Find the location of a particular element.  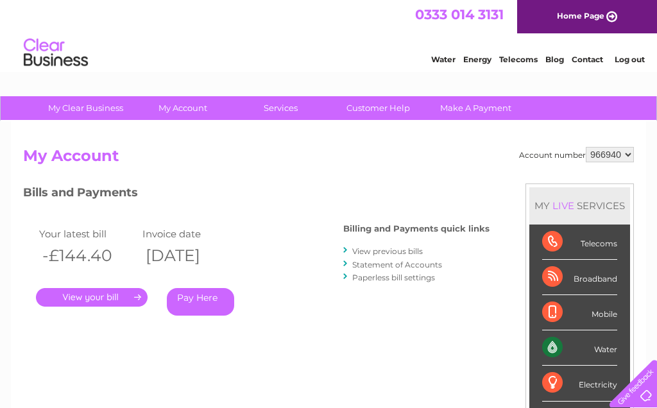

span: 0333 014 3131 is located at coordinates (459, 14).